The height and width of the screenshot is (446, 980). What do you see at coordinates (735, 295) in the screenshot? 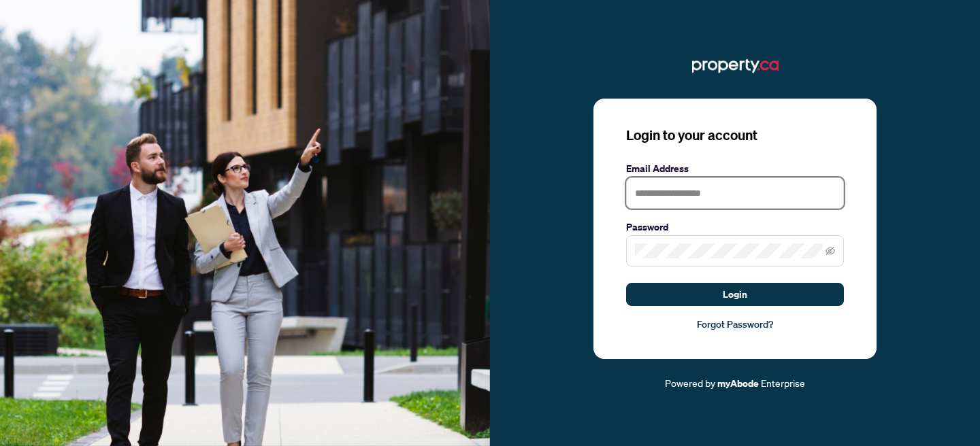
I see `span: Login` at bounding box center [735, 295].